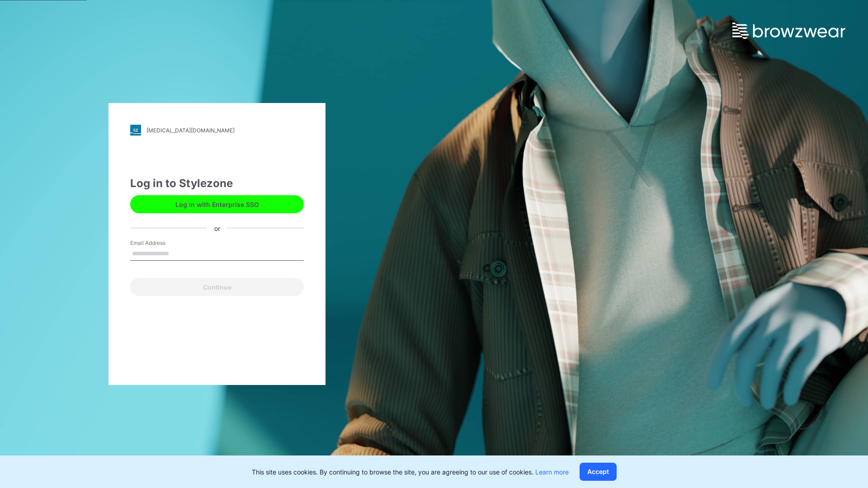  What do you see at coordinates (217, 228) in the screenshot?
I see `div: or` at bounding box center [217, 228].